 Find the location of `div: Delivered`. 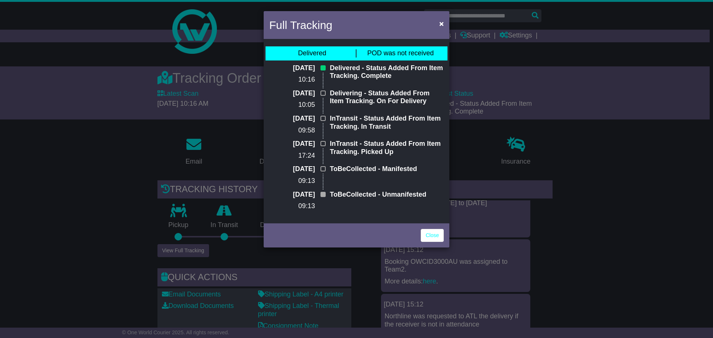

div: Delivered is located at coordinates (312, 53).